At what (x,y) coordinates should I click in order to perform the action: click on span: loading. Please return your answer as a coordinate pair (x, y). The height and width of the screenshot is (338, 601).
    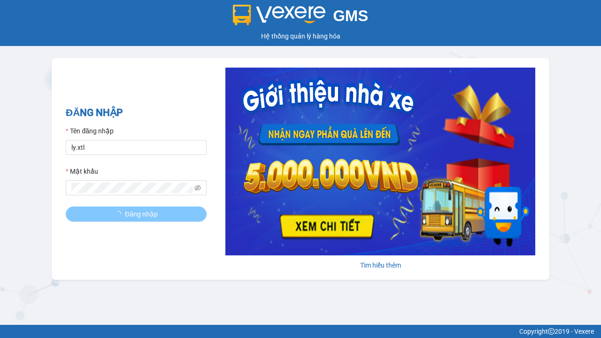
    Looking at the image, I should click on (120, 214).